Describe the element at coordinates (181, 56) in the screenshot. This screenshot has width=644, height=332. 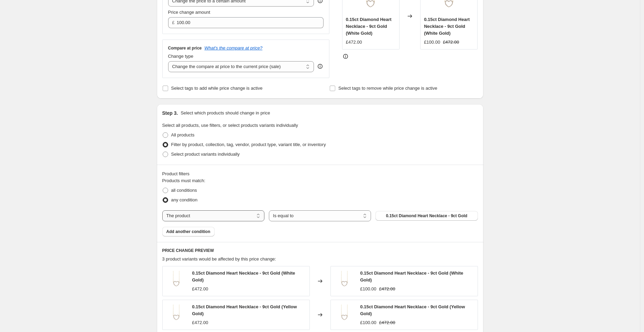
I see `span: Change type` at that location.